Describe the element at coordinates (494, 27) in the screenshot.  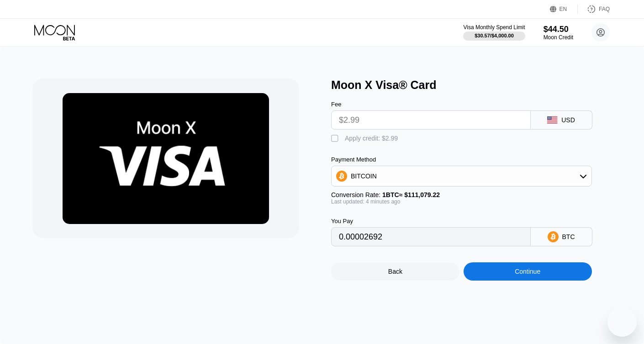
I see `div: Visa Monthly Spend Limit` at that location.